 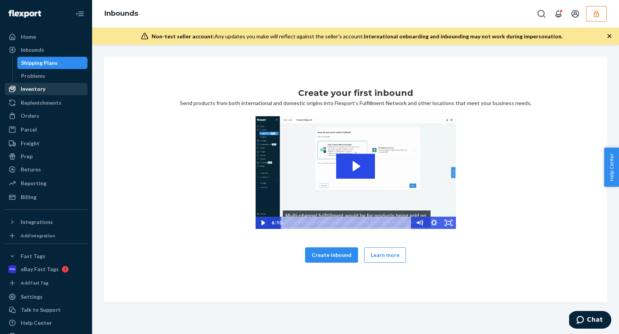 I want to click on a: Settings, so click(x=46, y=297).